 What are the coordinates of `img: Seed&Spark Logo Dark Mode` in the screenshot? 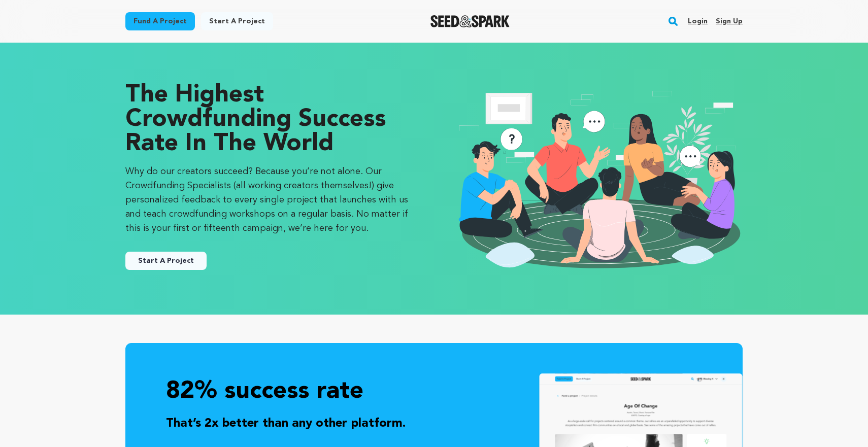 It's located at (470, 21).